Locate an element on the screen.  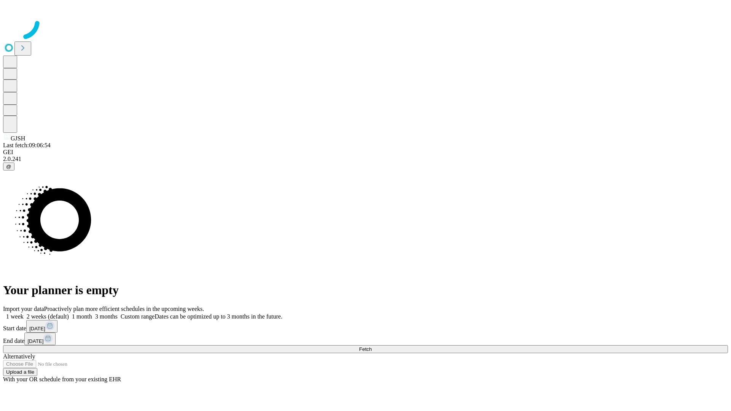
span: 2 weeks (default) is located at coordinates (48, 316).